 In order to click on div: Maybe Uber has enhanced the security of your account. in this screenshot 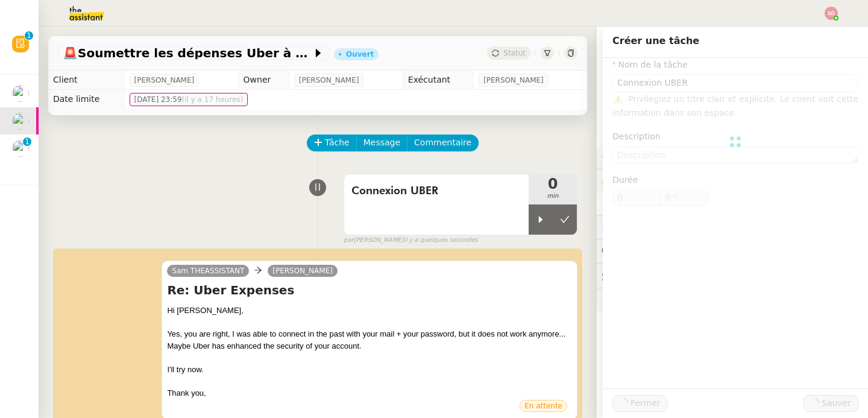, I will do `click(369, 346)`.